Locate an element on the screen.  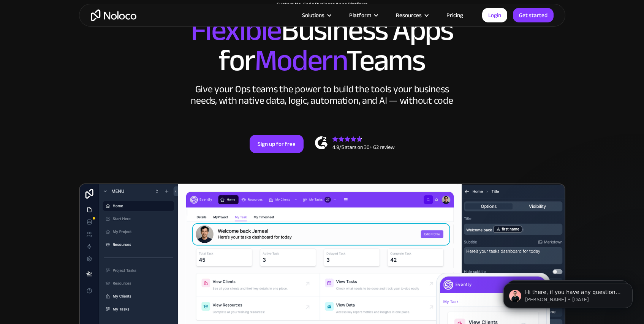
img: Profile image for Darragh is located at coordinates (23, 29).